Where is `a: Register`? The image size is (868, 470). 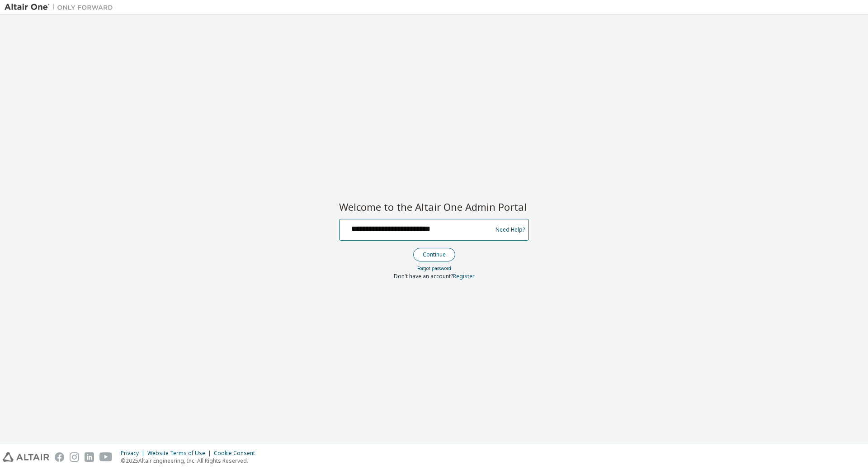
a: Register is located at coordinates (464, 276).